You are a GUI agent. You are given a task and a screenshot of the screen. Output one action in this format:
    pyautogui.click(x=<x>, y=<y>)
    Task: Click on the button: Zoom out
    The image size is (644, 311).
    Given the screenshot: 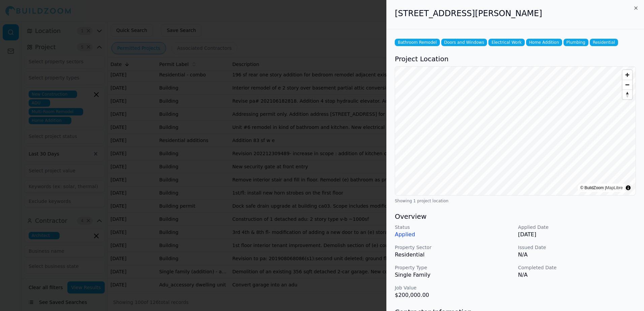 What is the action you would take?
    pyautogui.click(x=627, y=84)
    